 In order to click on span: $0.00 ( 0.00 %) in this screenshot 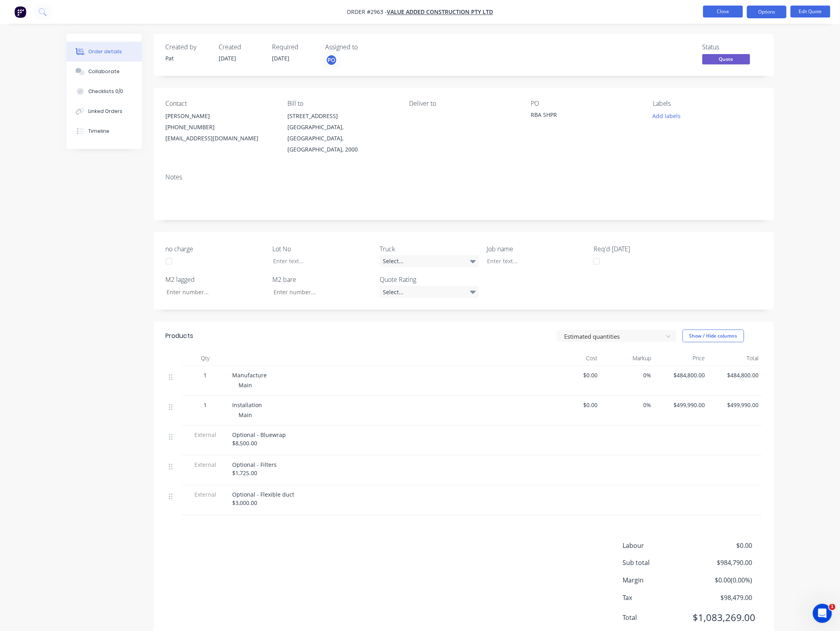, I will do `click(723, 581)`.